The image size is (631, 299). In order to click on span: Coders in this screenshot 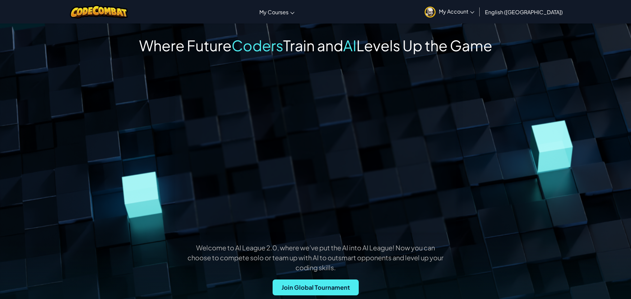, I will do `click(257, 45)`.